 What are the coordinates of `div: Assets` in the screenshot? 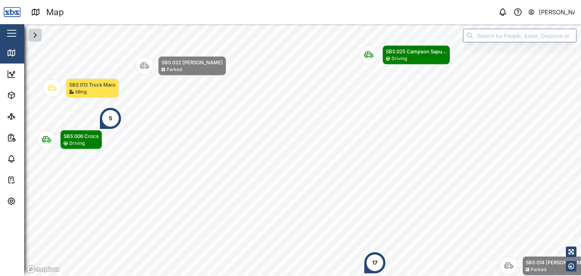 It's located at (31, 95).